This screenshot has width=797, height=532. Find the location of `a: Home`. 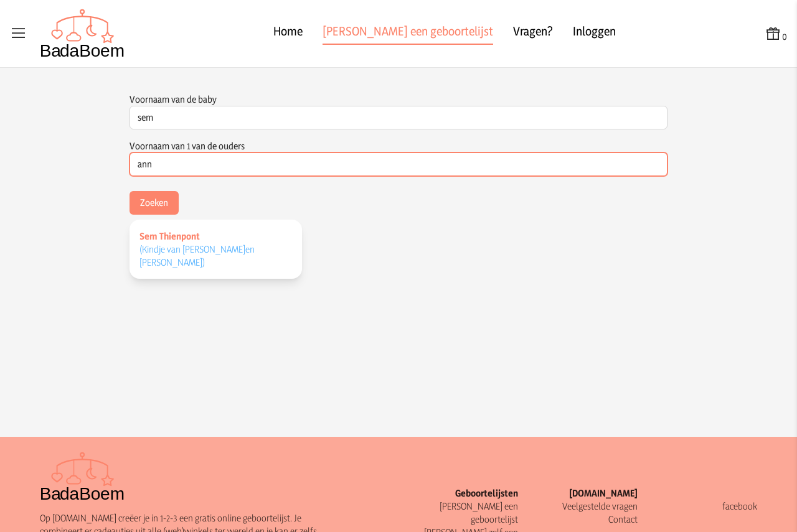

a: Home is located at coordinates (288, 33).